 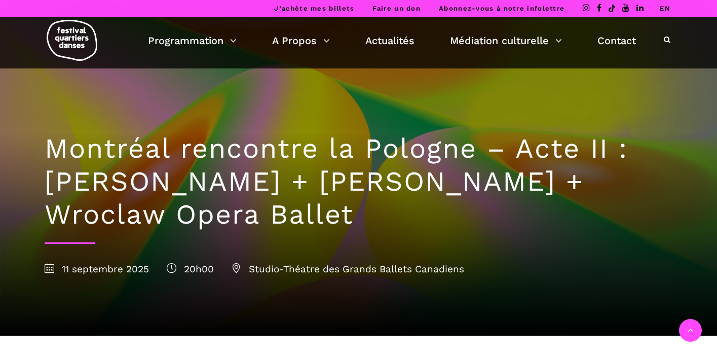 What do you see at coordinates (506, 41) in the screenshot?
I see `a: Médiation culturelle` at bounding box center [506, 41].